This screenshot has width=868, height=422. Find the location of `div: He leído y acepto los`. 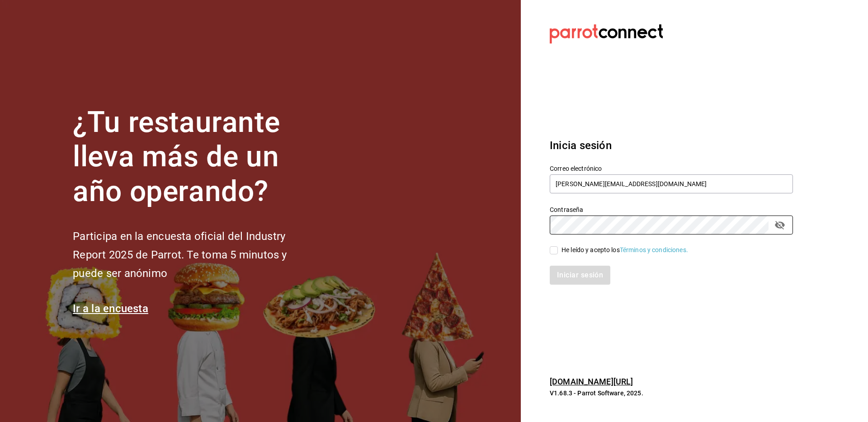

div: He leído y acepto los is located at coordinates (625, 250).